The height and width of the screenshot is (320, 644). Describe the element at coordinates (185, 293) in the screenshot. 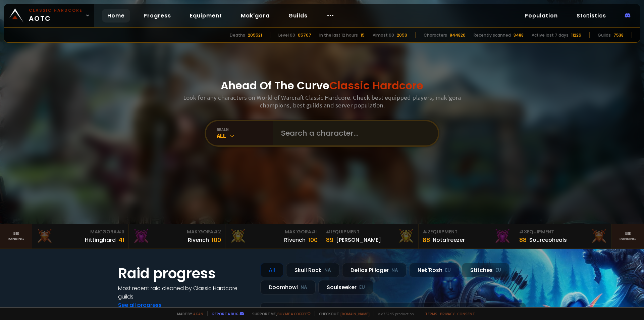

I see `h4: Most recent raid cleaned by Classic Hardcore guilds` at that location.